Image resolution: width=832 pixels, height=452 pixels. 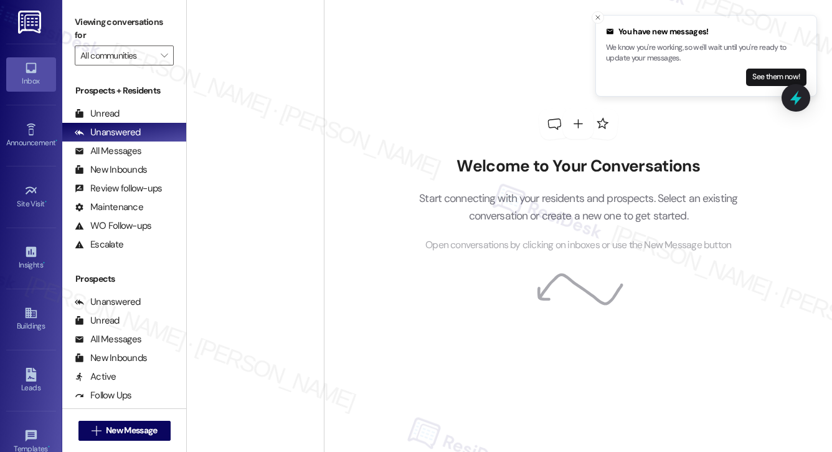 What do you see at coordinates (117, 55) in the screenshot?
I see `input: All communities` at bounding box center [117, 55].